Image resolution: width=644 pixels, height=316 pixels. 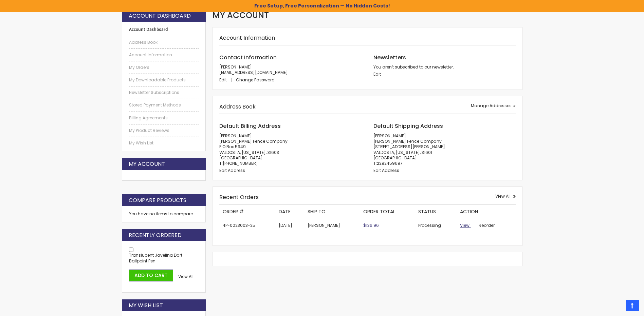 I want to click on td: 4P-0023003-25, so click(x=247, y=225).